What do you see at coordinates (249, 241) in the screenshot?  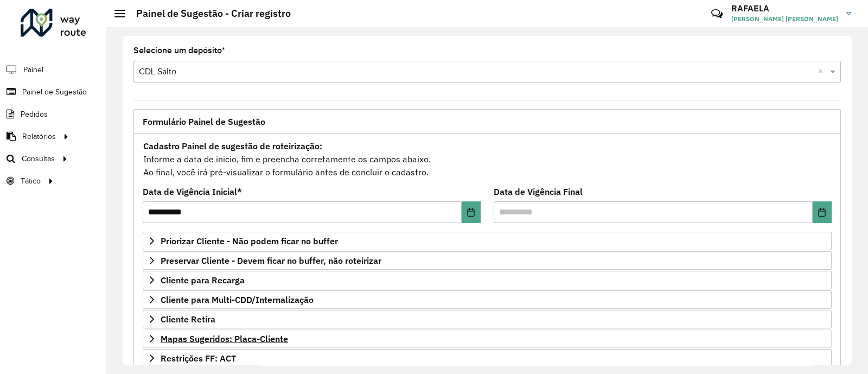 I see `span: Priorizar Cliente - Não podem ficar no buffer` at bounding box center [249, 241].